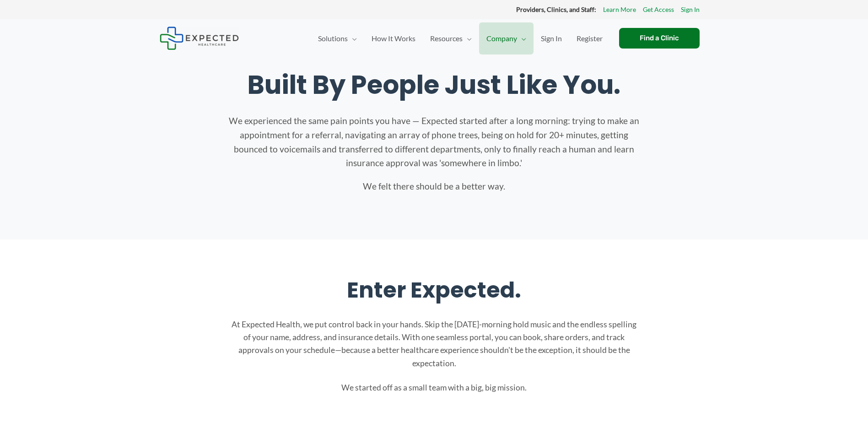  What do you see at coordinates (660, 38) in the screenshot?
I see `a: Find a Clinic` at bounding box center [660, 38].